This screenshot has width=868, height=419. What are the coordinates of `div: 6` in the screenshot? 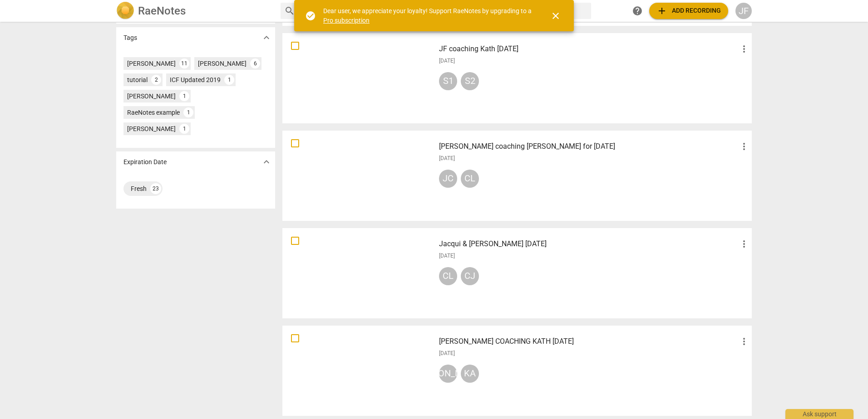 It's located at (255, 63).